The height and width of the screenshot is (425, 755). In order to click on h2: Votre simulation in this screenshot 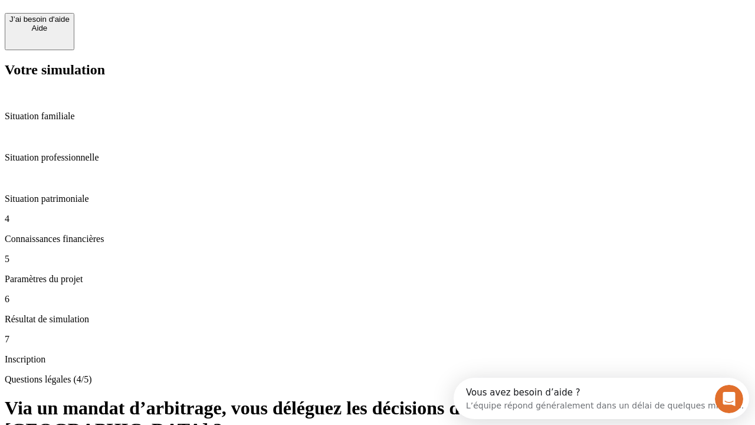, I will do `click(378, 70)`.